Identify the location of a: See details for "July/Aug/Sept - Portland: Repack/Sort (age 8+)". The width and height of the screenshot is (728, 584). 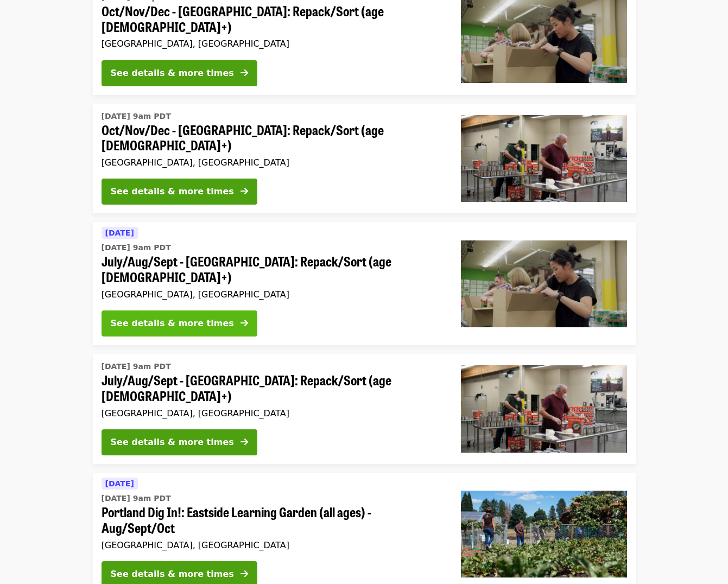
(364, 283).